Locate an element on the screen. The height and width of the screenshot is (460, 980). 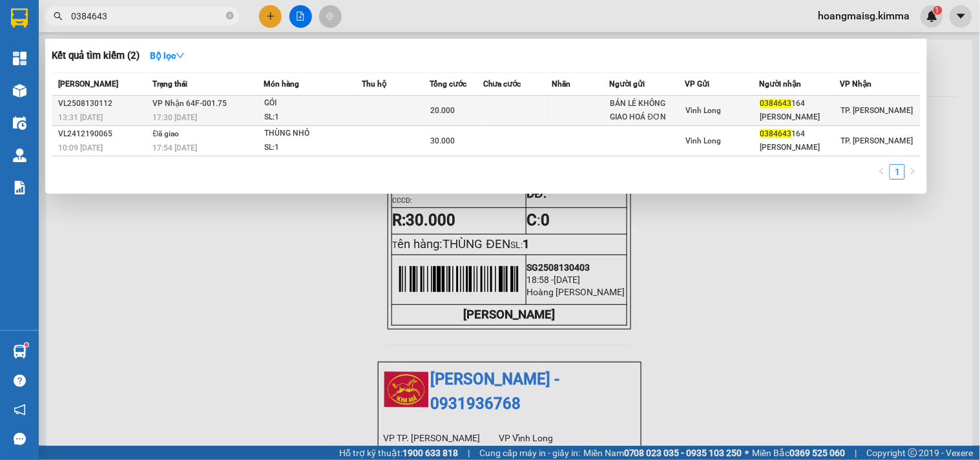
span: environment is located at coordinates (94, 91).